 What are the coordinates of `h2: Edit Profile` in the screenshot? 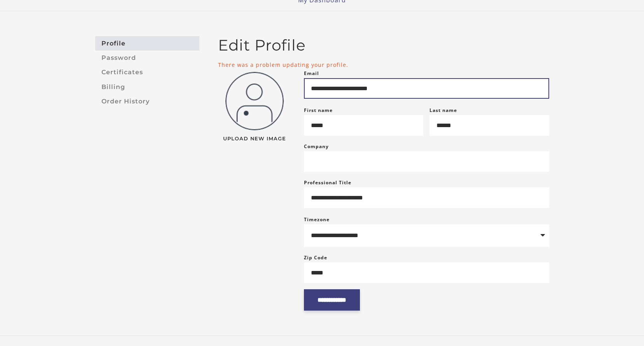 It's located at (384, 45).